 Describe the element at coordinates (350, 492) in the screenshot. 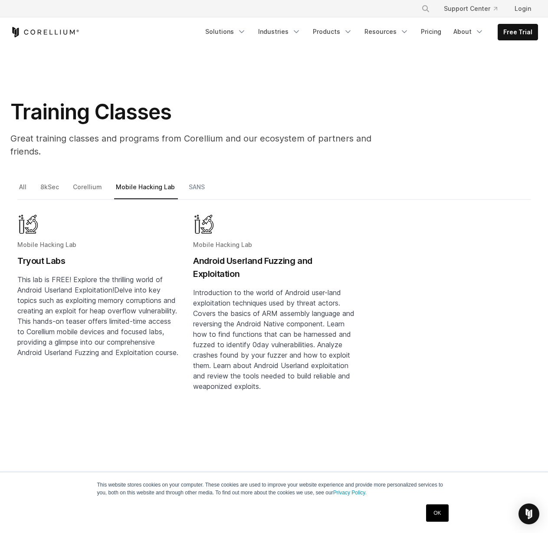

I see `a: Privacy Policy.` at that location.